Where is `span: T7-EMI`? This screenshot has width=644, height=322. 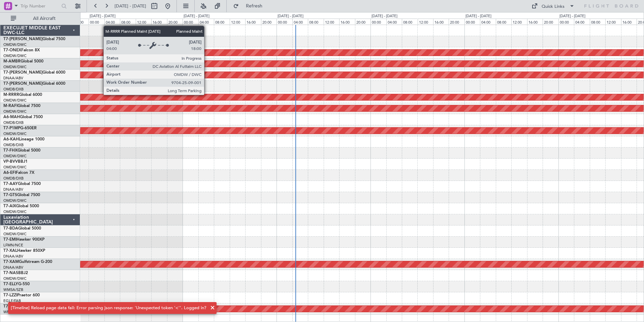
span: T7-EMI is located at coordinates (10, 239).